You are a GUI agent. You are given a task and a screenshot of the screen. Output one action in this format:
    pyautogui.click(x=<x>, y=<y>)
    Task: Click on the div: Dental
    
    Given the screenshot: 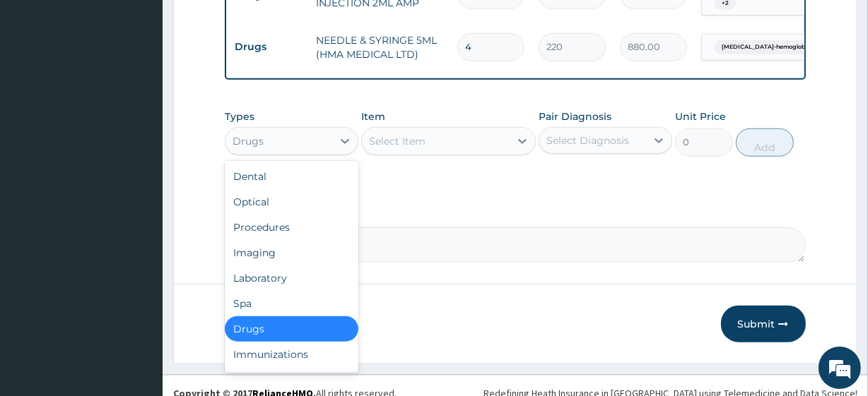 What is the action you would take?
    pyautogui.click(x=291, y=177)
    